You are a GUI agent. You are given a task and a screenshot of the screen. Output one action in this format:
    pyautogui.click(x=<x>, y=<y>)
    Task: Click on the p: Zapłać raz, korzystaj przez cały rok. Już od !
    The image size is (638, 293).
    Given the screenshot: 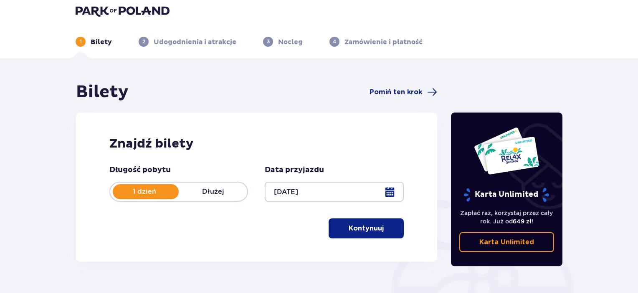 What is the action you would take?
    pyautogui.click(x=507, y=217)
    